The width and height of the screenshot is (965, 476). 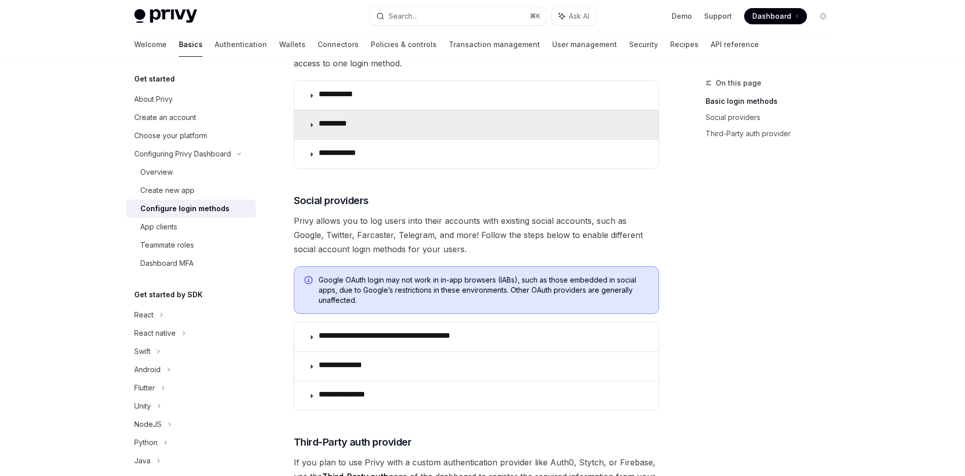 I want to click on div: Configuring Privy Dashboard, so click(x=182, y=154).